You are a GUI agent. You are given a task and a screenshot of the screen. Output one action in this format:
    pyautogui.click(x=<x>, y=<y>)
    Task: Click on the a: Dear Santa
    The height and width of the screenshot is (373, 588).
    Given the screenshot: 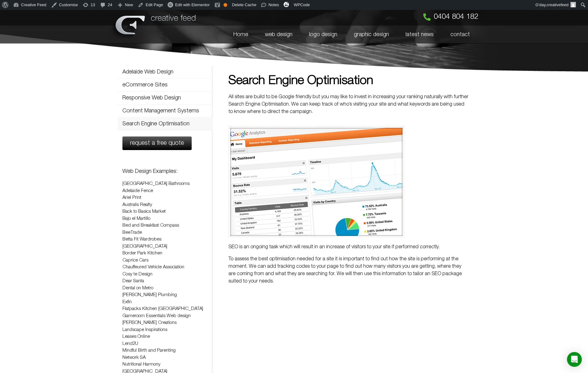 What is the action you would take?
    pyautogui.click(x=133, y=281)
    